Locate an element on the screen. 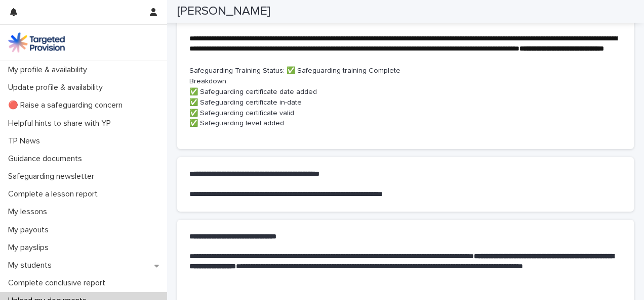  p: TP News is located at coordinates (26, 141).